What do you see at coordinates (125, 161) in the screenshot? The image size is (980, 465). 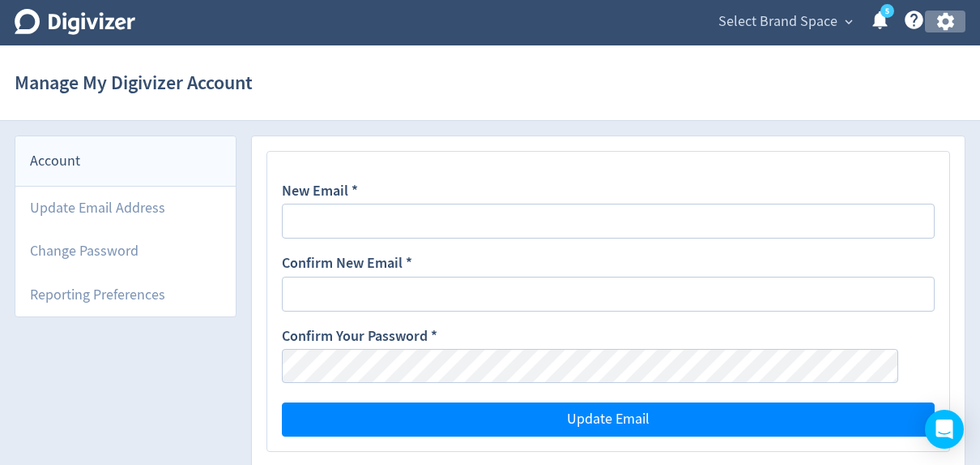 I see `div: Account` at bounding box center [125, 161].